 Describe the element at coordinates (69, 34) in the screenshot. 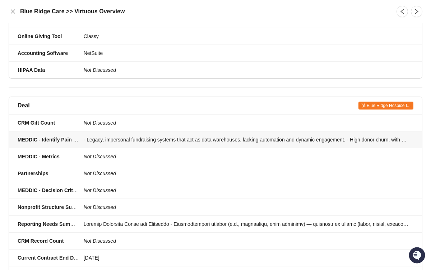

I see `p: Welcome 👋` at that location.